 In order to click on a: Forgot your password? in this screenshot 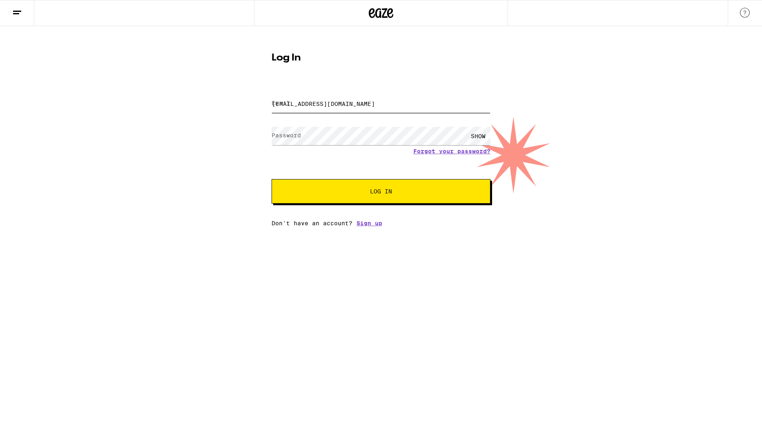, I will do `click(452, 151)`.